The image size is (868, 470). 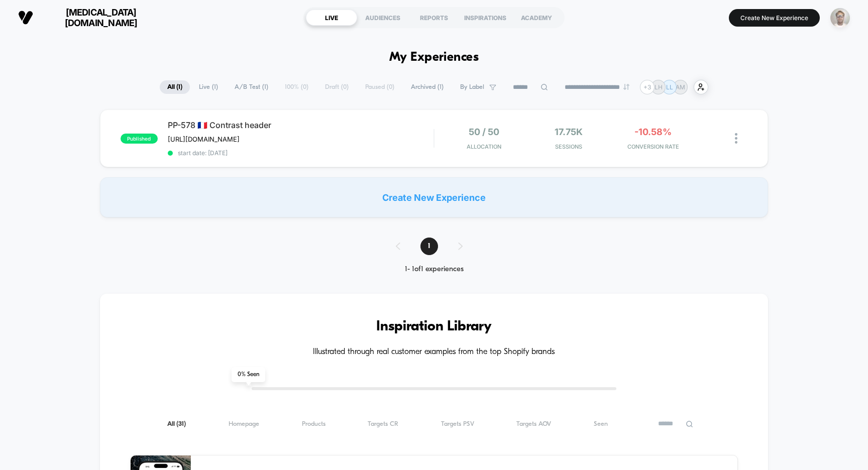 What do you see at coordinates (175, 87) in the screenshot?
I see `span: All ( 1 )` at bounding box center [175, 87].